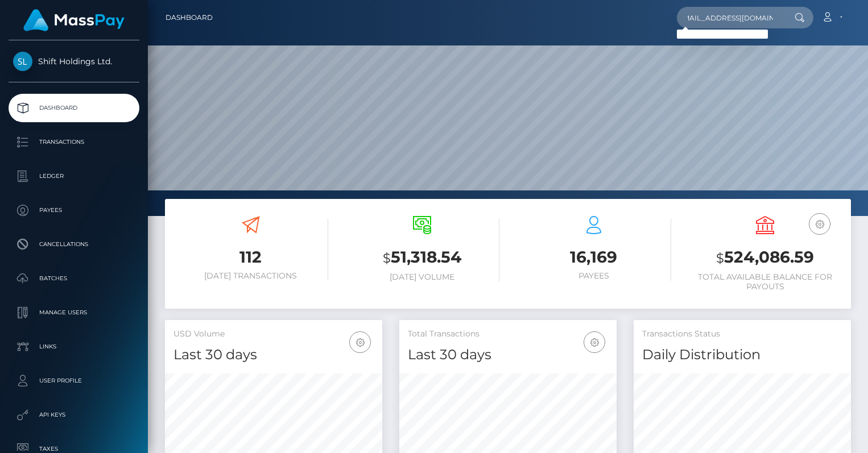 This screenshot has width=868, height=453. Describe the element at coordinates (74, 415) in the screenshot. I see `a: API Keys` at that location.